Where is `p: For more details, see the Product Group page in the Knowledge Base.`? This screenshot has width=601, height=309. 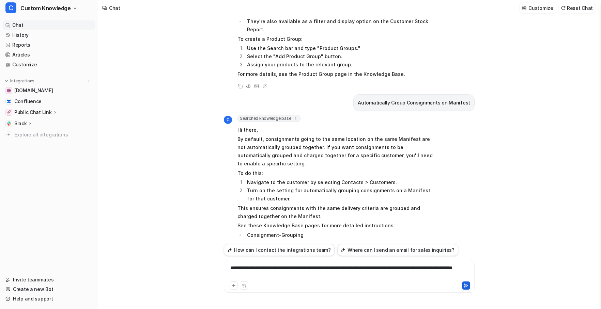 p: For more details, see the Product Group page in the Knowledge Base. is located at coordinates (337, 74).